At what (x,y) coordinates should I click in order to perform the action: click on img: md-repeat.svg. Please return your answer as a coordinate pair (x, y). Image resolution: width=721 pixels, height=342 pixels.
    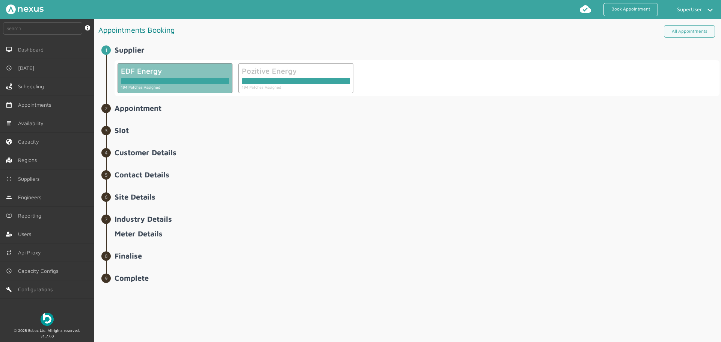
    Looking at the image, I should click on (9, 252).